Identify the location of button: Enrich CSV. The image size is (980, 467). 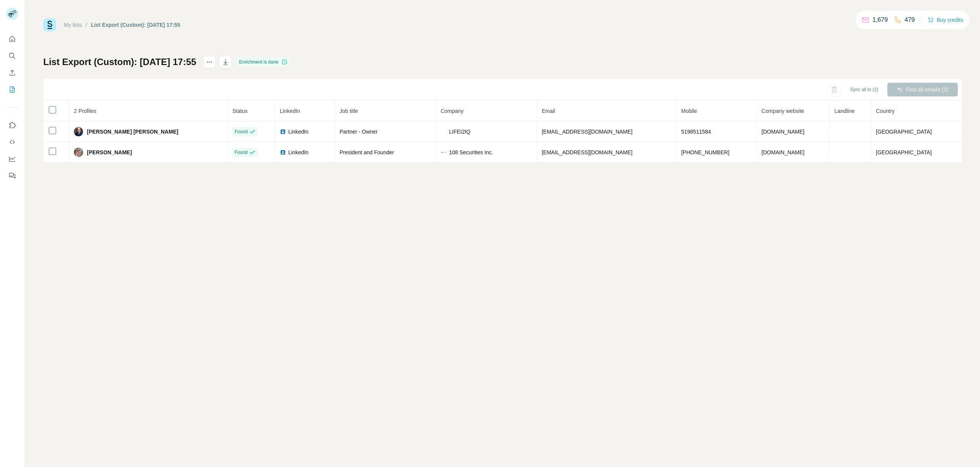
(12, 73).